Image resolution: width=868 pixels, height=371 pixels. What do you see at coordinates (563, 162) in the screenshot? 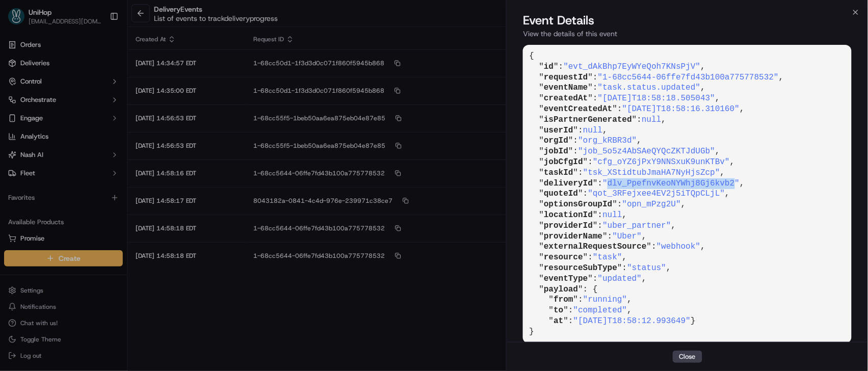
I see `span: jobCfgId` at bounding box center [563, 162].